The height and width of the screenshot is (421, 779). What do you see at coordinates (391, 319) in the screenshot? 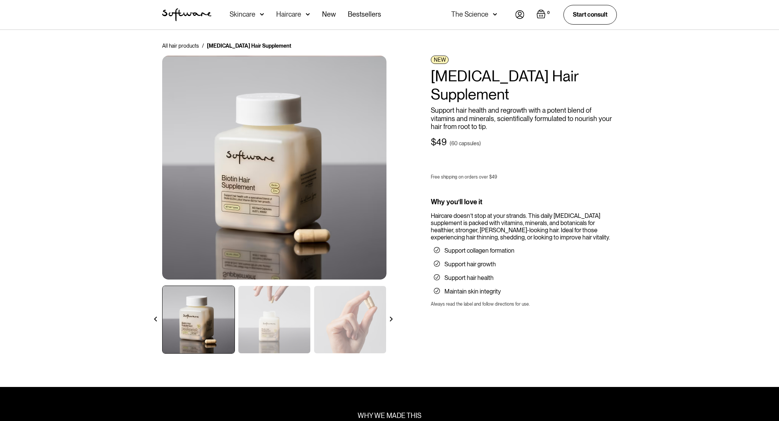
I see `img: arrow right` at bounding box center [391, 319].